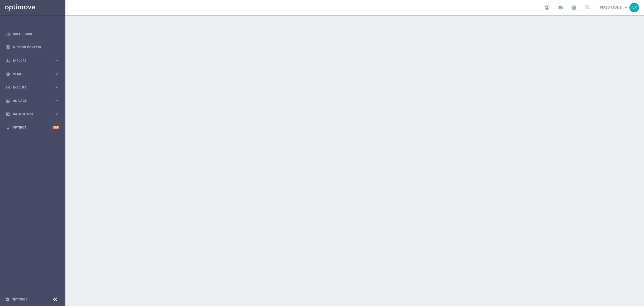 This screenshot has width=644, height=306. Describe the element at coordinates (32, 61) in the screenshot. I see `div: person_search Explore keyboard_arrow_right` at that location.